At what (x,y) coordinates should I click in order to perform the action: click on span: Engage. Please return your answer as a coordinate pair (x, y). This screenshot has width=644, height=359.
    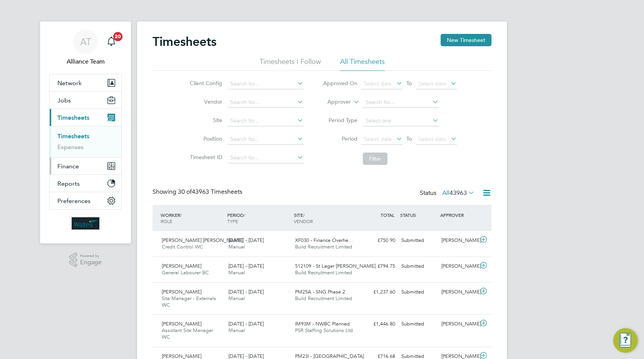
    Looking at the image, I should click on (91, 262).